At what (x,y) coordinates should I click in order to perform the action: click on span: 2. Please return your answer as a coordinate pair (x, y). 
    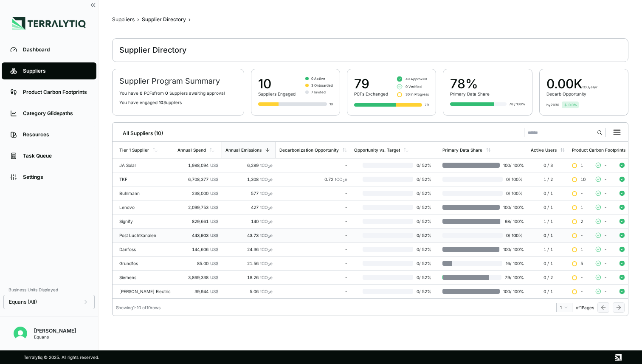
    Looking at the image, I should click on (582, 221).